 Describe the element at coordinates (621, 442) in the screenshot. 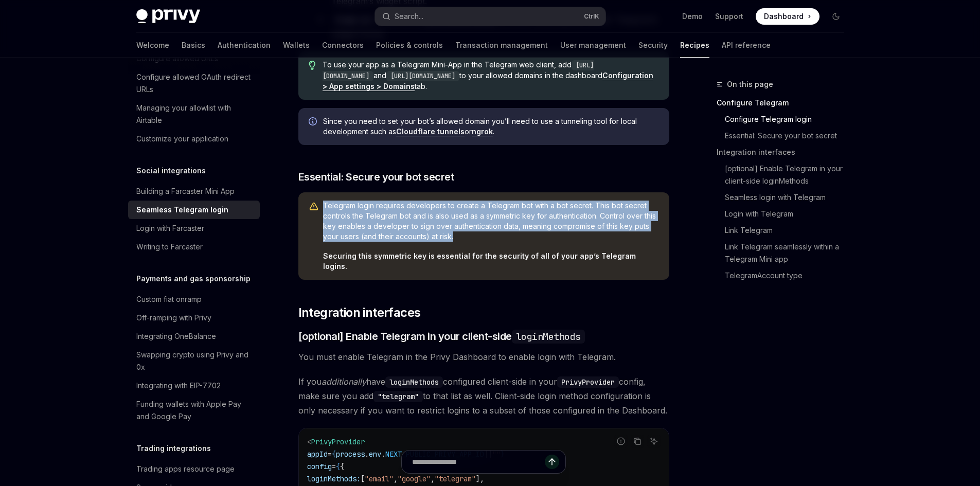

I see `button: Report incorrect code` at that location.